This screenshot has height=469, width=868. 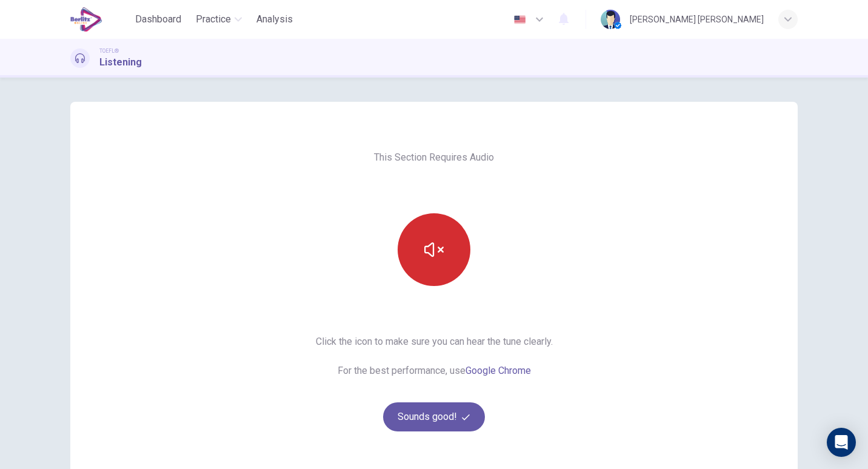 What do you see at coordinates (275, 19) in the screenshot?
I see `span: Analysis` at bounding box center [275, 19].